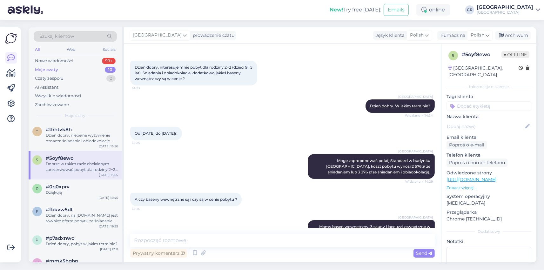 The width and height of the screenshot is (544, 270). I want to click on span: #fbkvw5dt, so click(59, 210).